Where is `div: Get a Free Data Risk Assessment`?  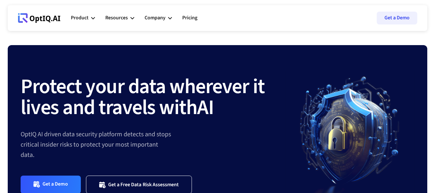 div: Get a Free Data Risk Assessment is located at coordinates (144, 184).